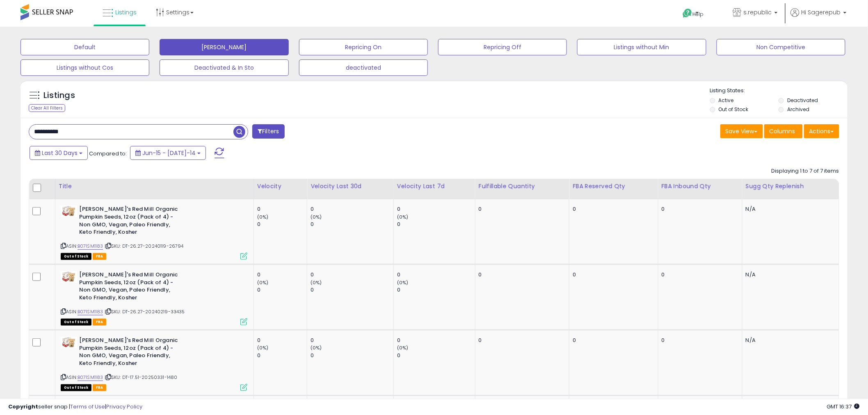  What do you see at coordinates (805, 171) in the screenshot?
I see `div: Displaying 1 to 7 of 7 items` at bounding box center [805, 171].